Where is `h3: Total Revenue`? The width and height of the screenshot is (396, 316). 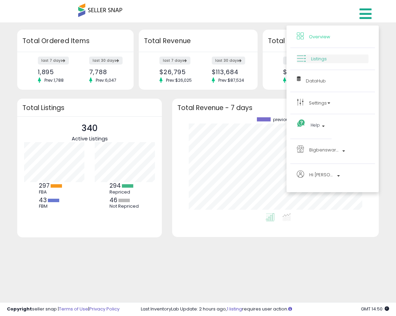 h3: Total Revenue is located at coordinates (198, 41).